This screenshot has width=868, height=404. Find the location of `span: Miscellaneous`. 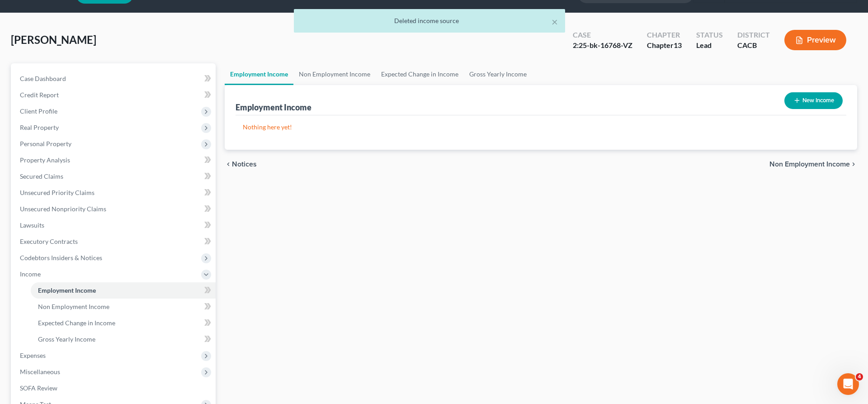

span: Miscellaneous is located at coordinates (40, 371).